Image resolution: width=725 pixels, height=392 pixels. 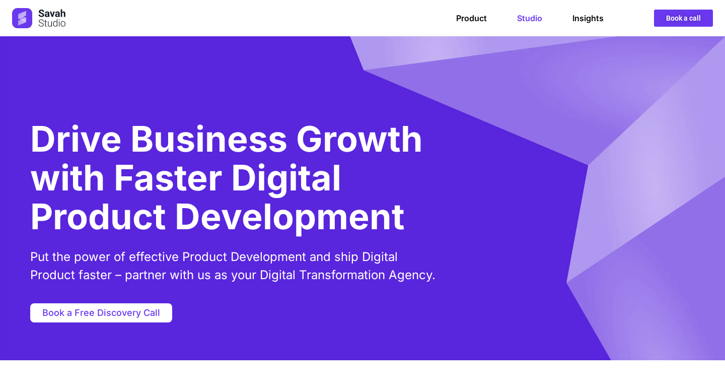 I want to click on span: Book a call, so click(x=683, y=18).